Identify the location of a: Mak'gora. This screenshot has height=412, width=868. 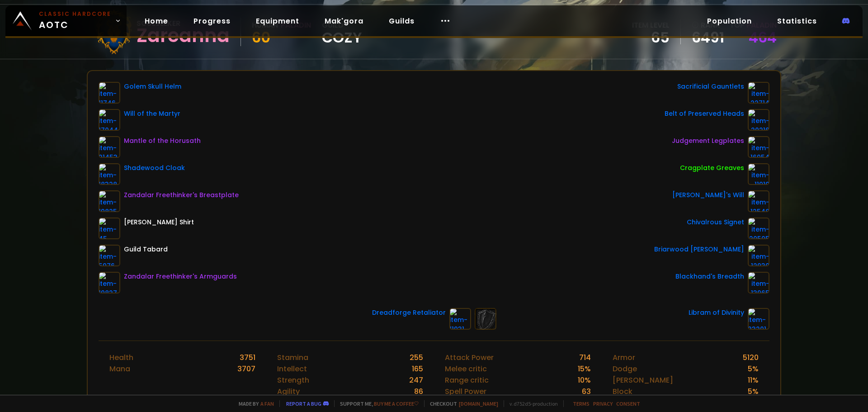
(344, 21).